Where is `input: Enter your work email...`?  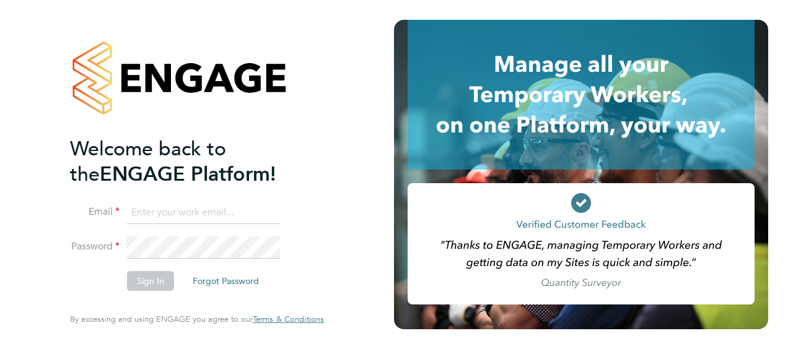
input: Enter your work email... is located at coordinates (203, 213).